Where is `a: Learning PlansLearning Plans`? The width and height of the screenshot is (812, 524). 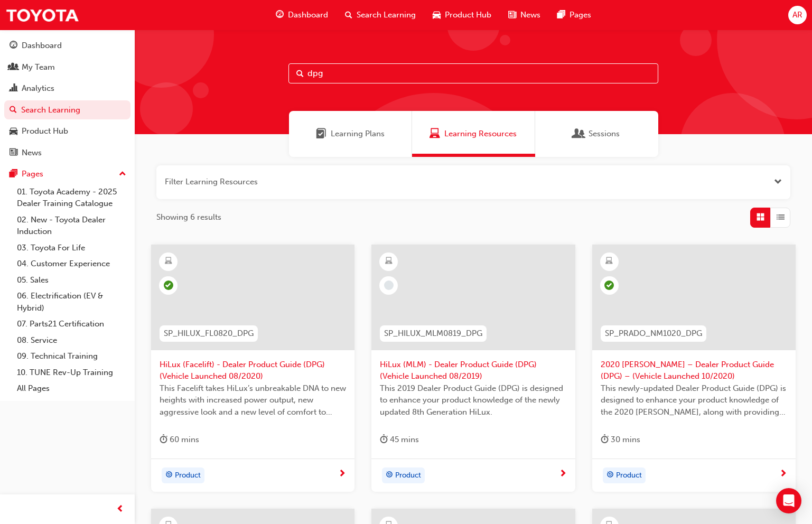
a: Learning PlansLearning Plans is located at coordinates (350, 134).